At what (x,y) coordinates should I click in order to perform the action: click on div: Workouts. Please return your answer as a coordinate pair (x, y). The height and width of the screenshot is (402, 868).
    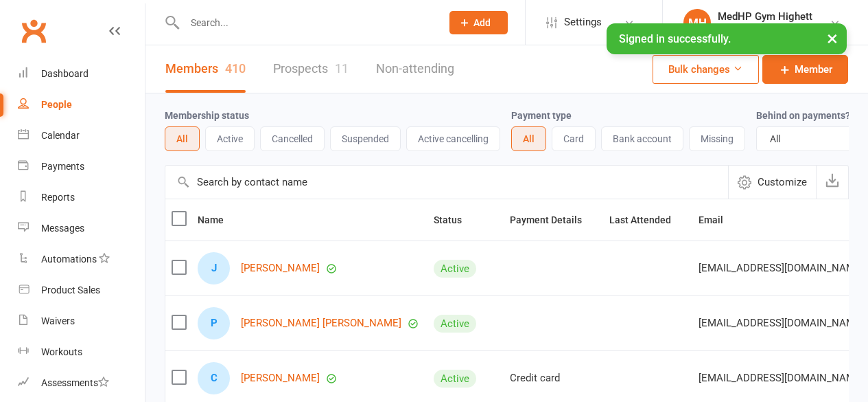
    Looking at the image, I should click on (62, 352).